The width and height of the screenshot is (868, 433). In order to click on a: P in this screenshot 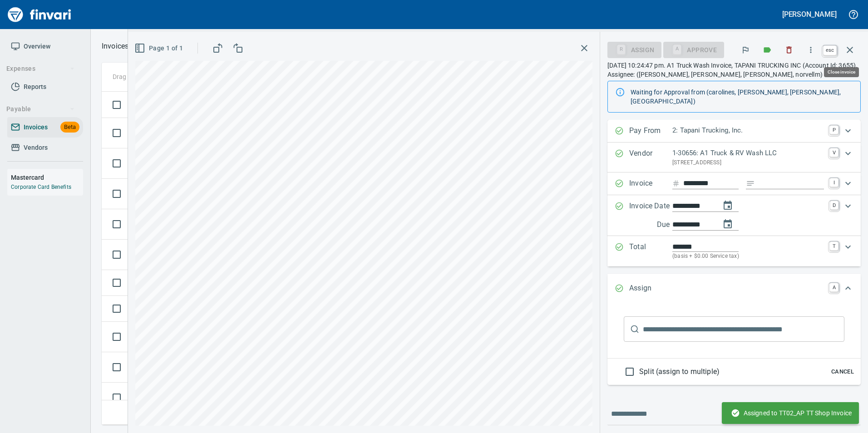, I will do `click(834, 130)`.